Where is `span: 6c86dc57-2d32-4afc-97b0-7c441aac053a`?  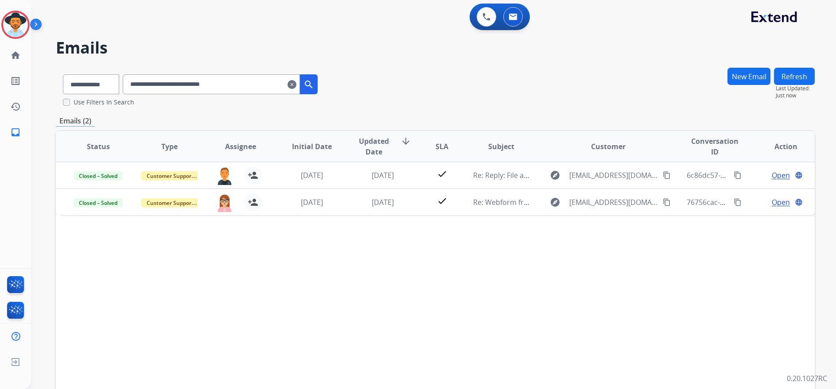 span: 6c86dc57-2d32-4afc-97b0-7c441aac053a is located at coordinates (754, 175).